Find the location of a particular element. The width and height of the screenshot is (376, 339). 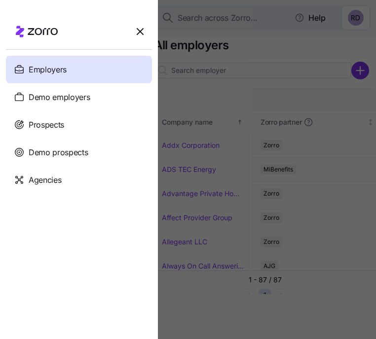

a: Demo employers is located at coordinates (79, 97).